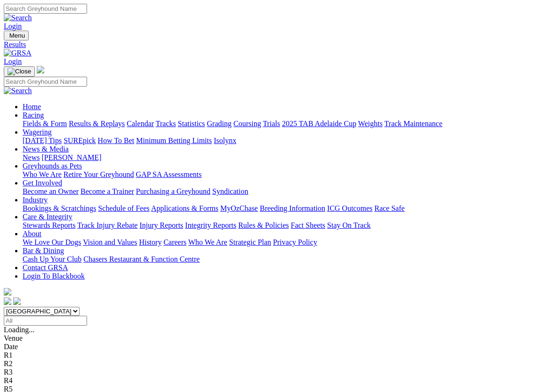 This screenshot has height=392, width=537. Describe the element at coordinates (99, 174) in the screenshot. I see `a: Retire Your Greyhound` at that location.